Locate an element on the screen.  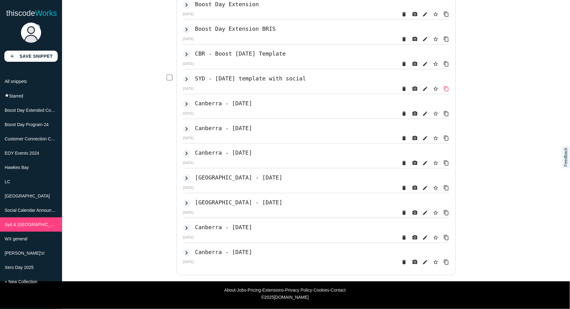
i: add is located at coordinates (12, 56).